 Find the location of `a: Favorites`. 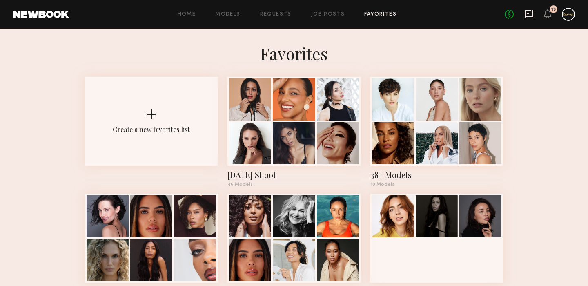

a: Favorites is located at coordinates (380, 14).